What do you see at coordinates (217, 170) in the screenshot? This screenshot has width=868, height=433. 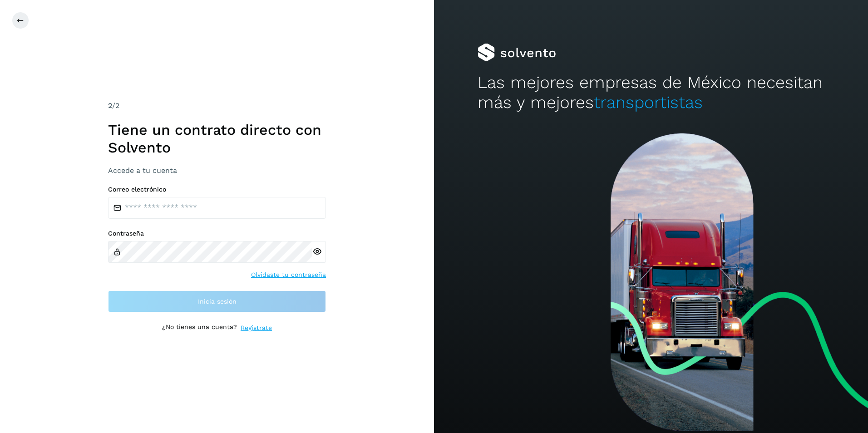 I see `h3: Accede a tu cuenta` at bounding box center [217, 170].